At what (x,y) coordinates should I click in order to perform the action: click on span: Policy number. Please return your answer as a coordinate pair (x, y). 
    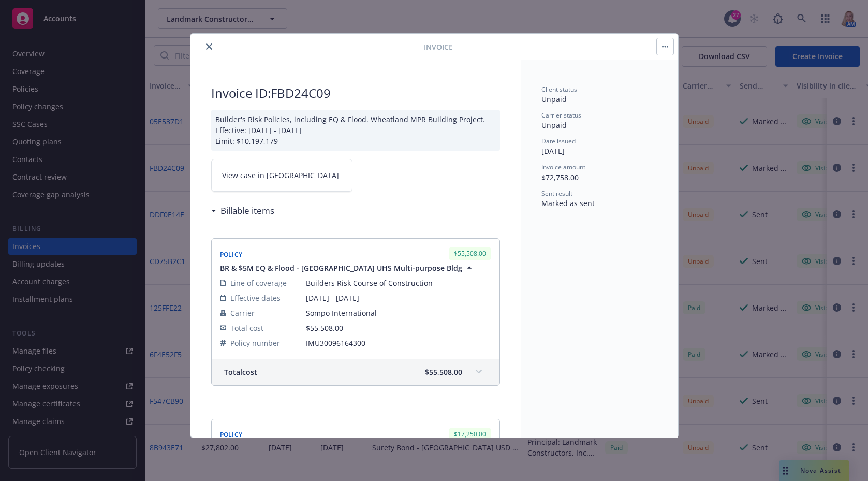
    Looking at the image, I should click on (255, 343).